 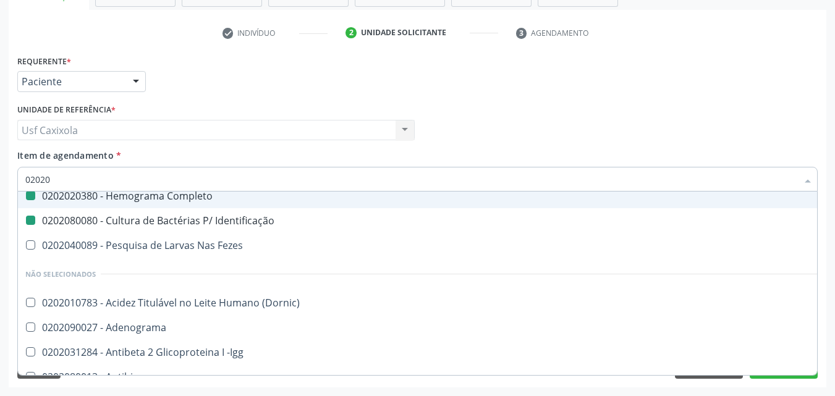 I want to click on div: 2, so click(x=351, y=33).